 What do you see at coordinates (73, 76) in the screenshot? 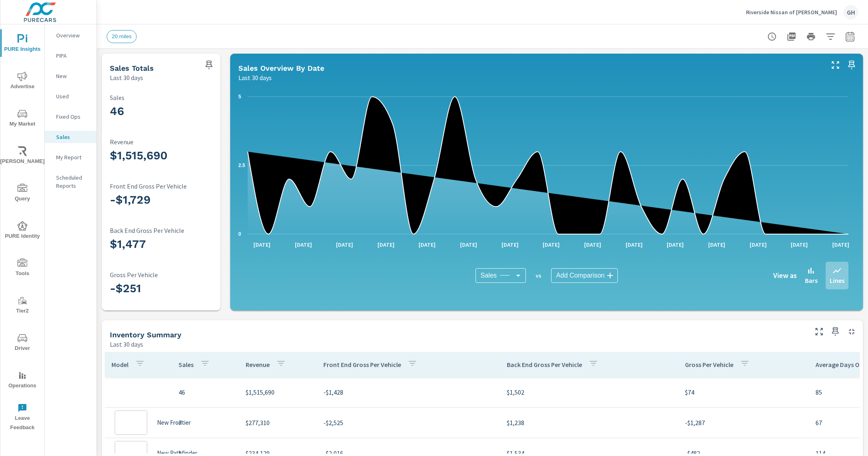
I see `p: New` at bounding box center [73, 76].